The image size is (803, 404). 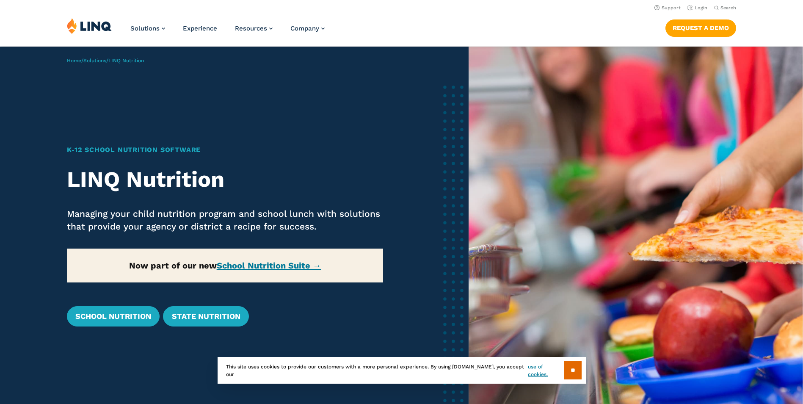 What do you see at coordinates (225, 266) in the screenshot?
I see `strong: Now part of our new` at bounding box center [225, 266].